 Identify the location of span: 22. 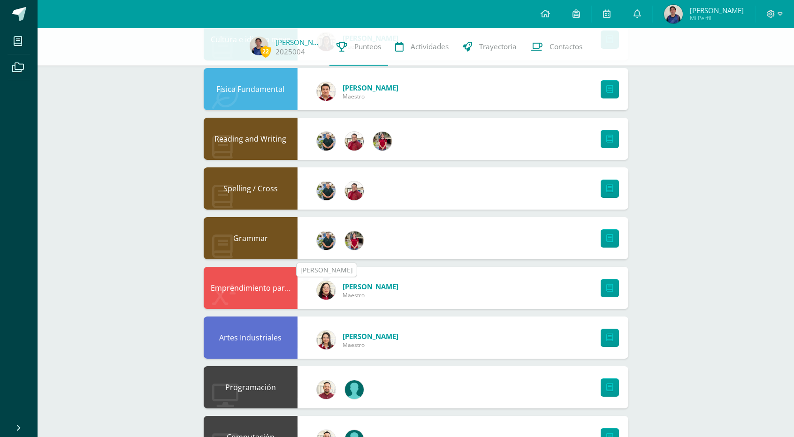
(265, 51).